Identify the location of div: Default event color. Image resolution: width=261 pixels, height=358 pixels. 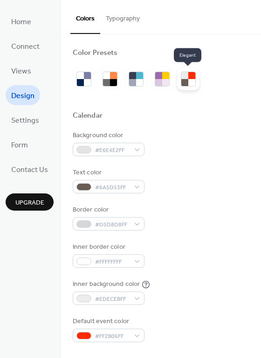
(107, 321).